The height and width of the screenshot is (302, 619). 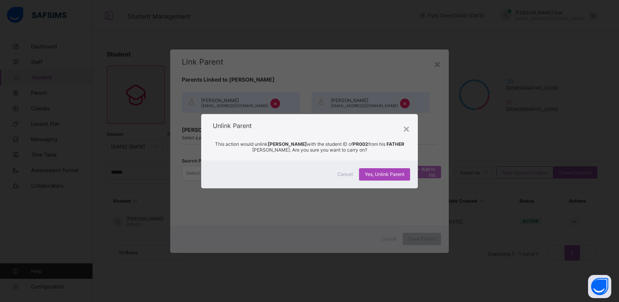 What do you see at coordinates (232, 126) in the screenshot?
I see `span: Unlink Parent` at bounding box center [232, 126].